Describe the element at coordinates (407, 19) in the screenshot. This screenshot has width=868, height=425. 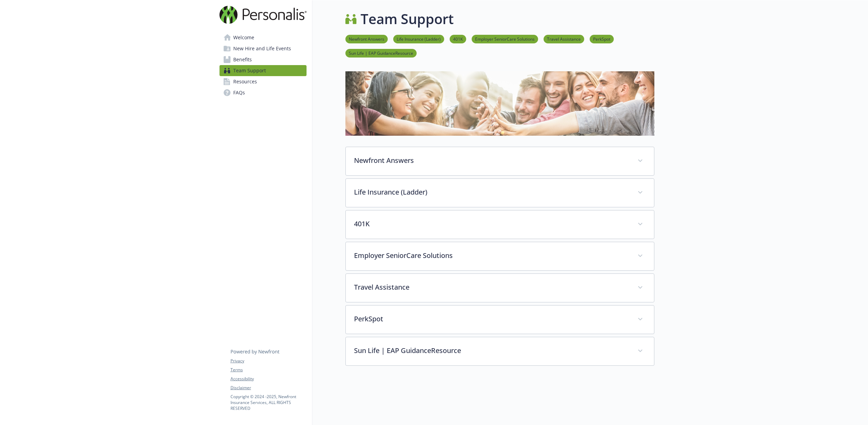
I see `h1: Team Support` at that location.